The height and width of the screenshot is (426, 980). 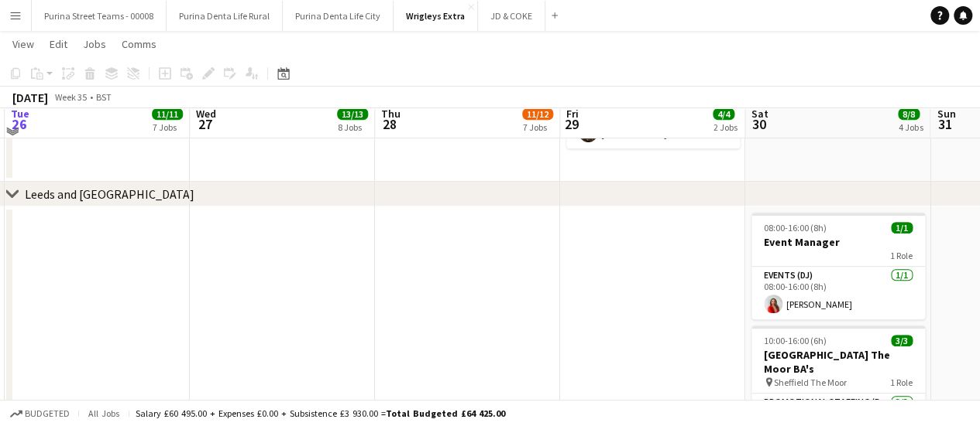 What do you see at coordinates (47, 414) in the screenshot?
I see `span: Budgeted` at bounding box center [47, 414].